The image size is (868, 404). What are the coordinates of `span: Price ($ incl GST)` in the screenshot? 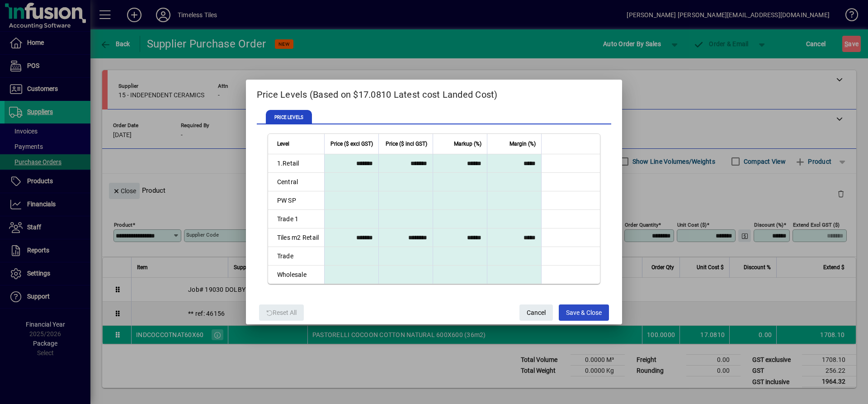 It's located at (406, 144).